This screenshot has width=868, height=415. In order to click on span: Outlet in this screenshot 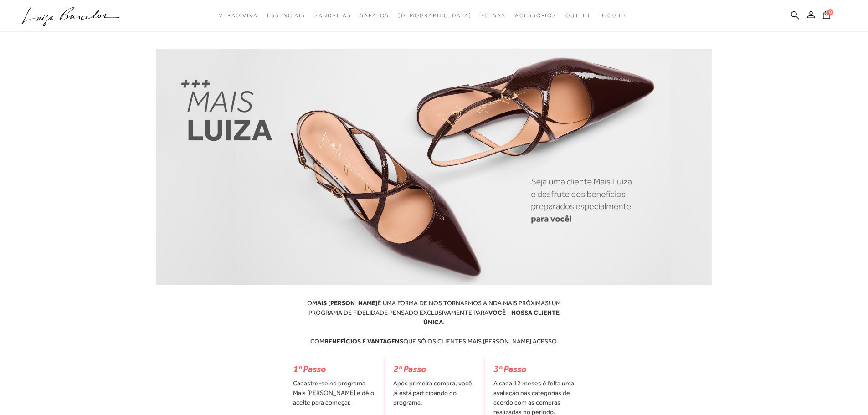, I will do `click(578, 15)`.